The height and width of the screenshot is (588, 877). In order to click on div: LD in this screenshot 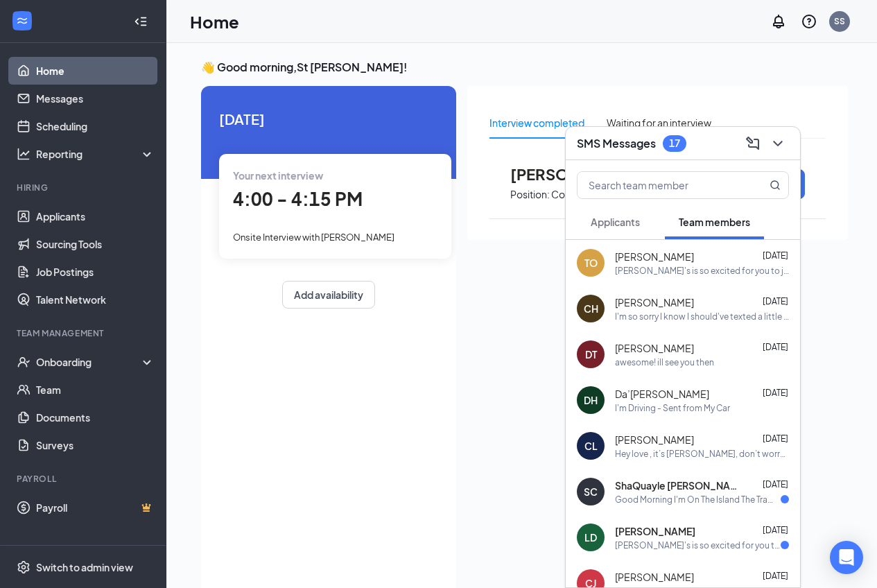, I will do `click(591, 537)`.